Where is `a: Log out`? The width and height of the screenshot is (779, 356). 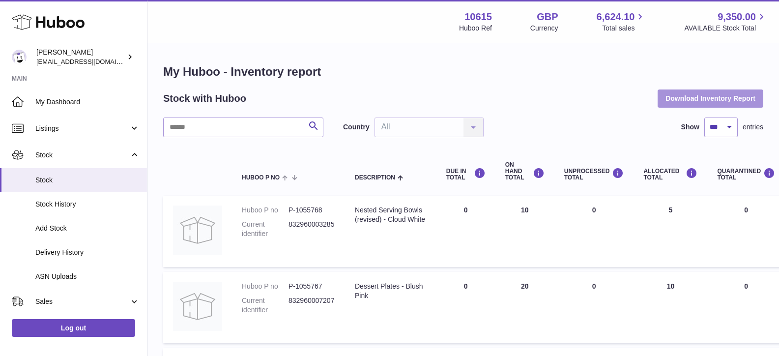
a: Log out is located at coordinates (73, 328).